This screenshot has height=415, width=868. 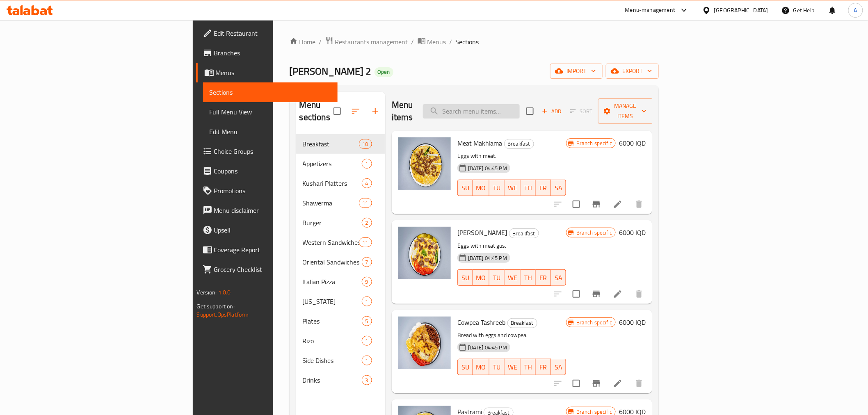 What do you see at coordinates (367, 42) in the screenshot?
I see `a: Restaurants management` at bounding box center [367, 42].